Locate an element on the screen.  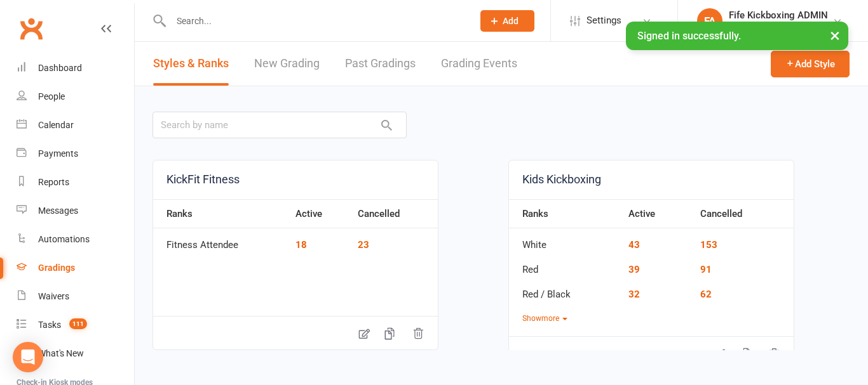
td: Red / Black is located at coordinates (566, 290).